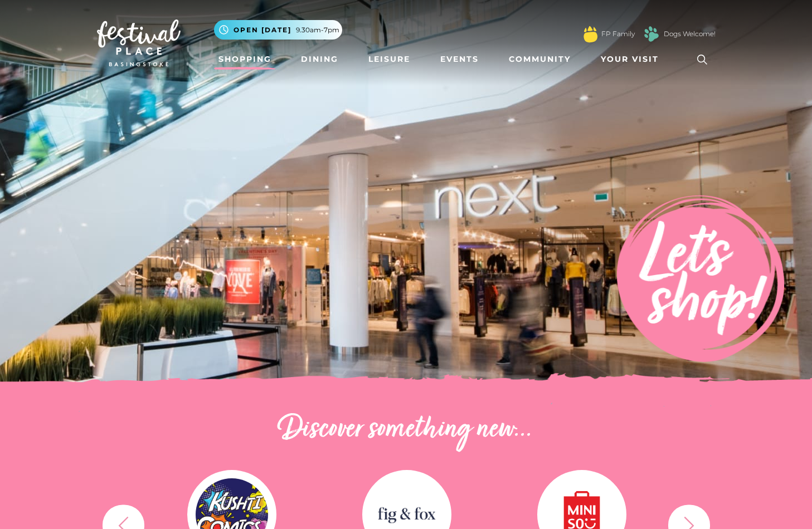 The height and width of the screenshot is (529, 812). I want to click on a: Events, so click(459, 59).